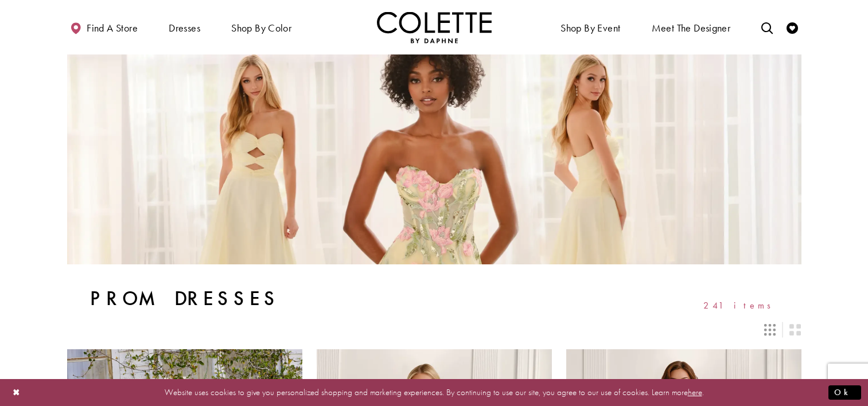 The image size is (868, 406). I want to click on span: 241 items, so click(741, 305).